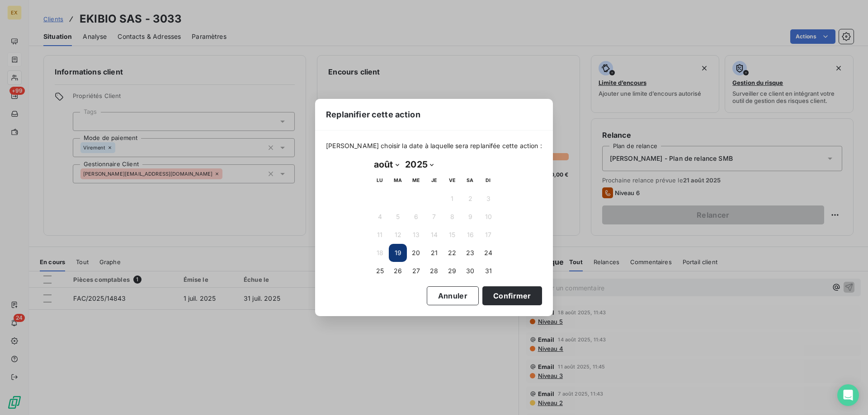 The width and height of the screenshot is (868, 415). Describe the element at coordinates (488, 235) in the screenshot. I see `button: 17` at that location.